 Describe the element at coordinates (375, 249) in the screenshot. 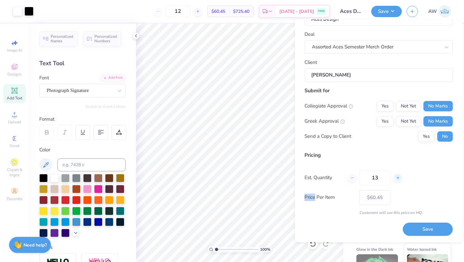

I see `span: Glow in the Dark Ink` at that location.